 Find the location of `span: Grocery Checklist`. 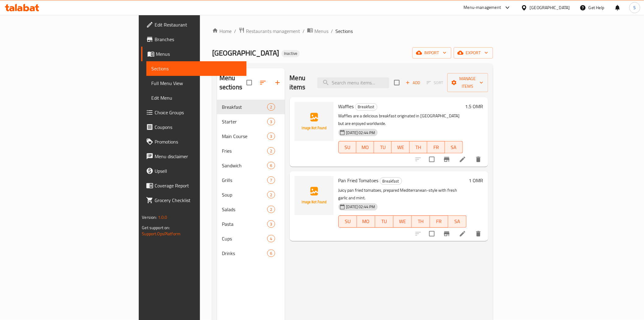

span: Grocery Checklist is located at coordinates (198, 200).